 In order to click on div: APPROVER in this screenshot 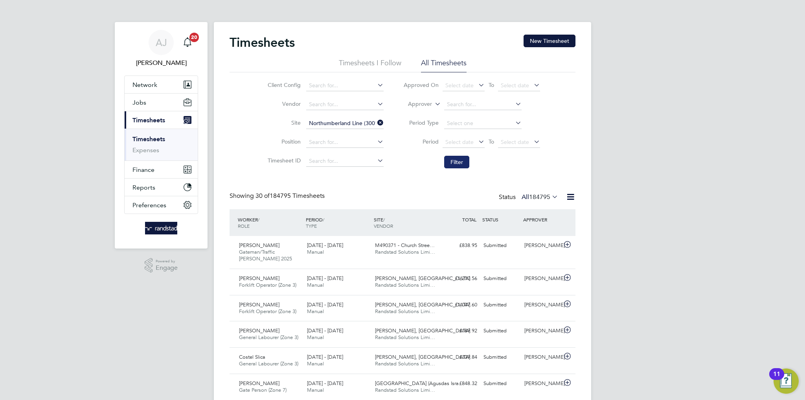, I will do `click(542, 219)`.